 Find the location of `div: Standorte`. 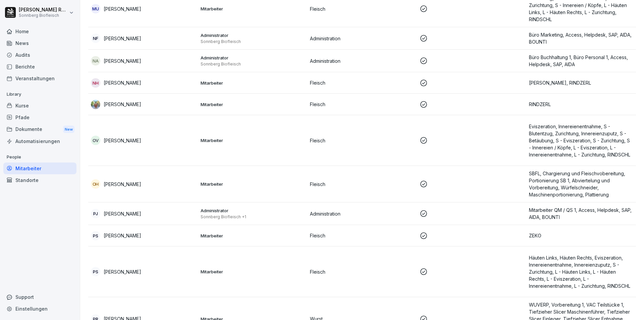

div: Standorte is located at coordinates (40, 180).